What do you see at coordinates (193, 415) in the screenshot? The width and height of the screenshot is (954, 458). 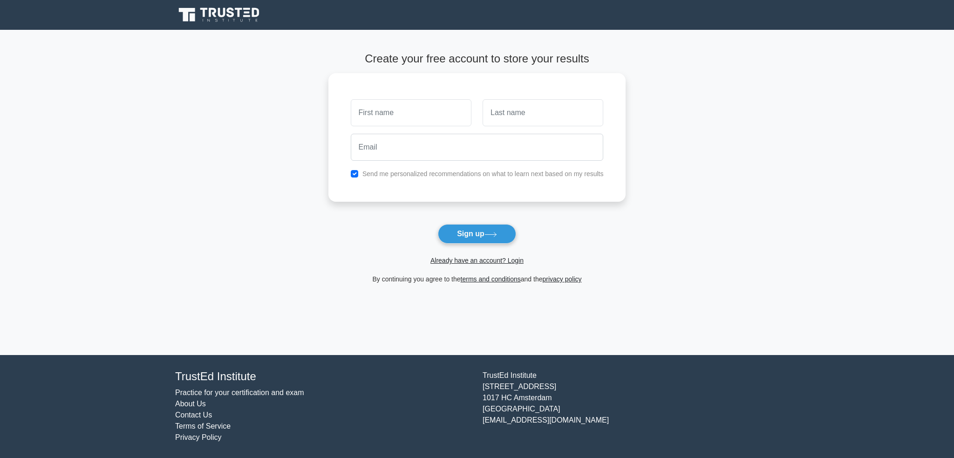 I see `a: Contact Us` at bounding box center [193, 415].